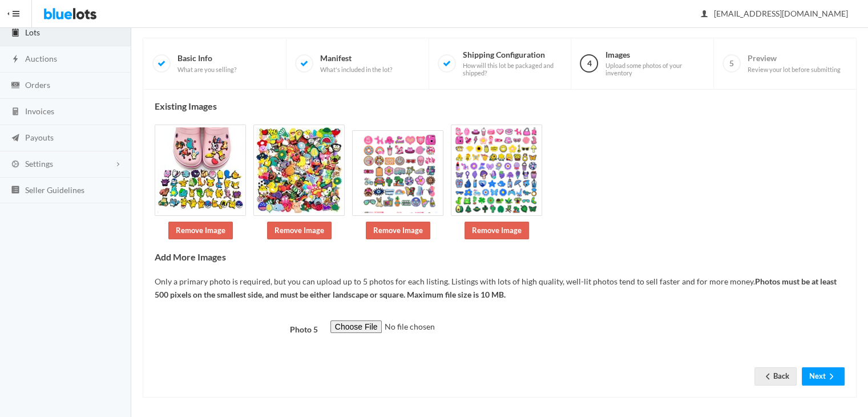  What do you see at coordinates (495, 287) in the screenshot?
I see `b: Photos must be at least 500 pixels on the smallest side, and must be either landscape or square. ...` at bounding box center [495, 287].